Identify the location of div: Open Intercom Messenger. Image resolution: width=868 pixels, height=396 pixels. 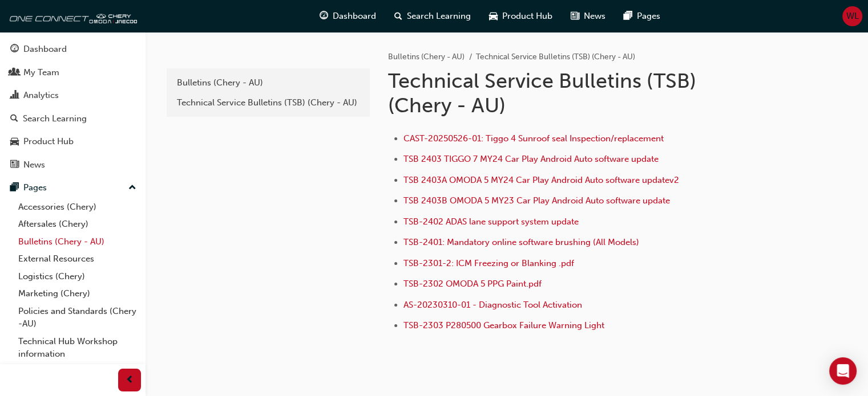
(843, 371).